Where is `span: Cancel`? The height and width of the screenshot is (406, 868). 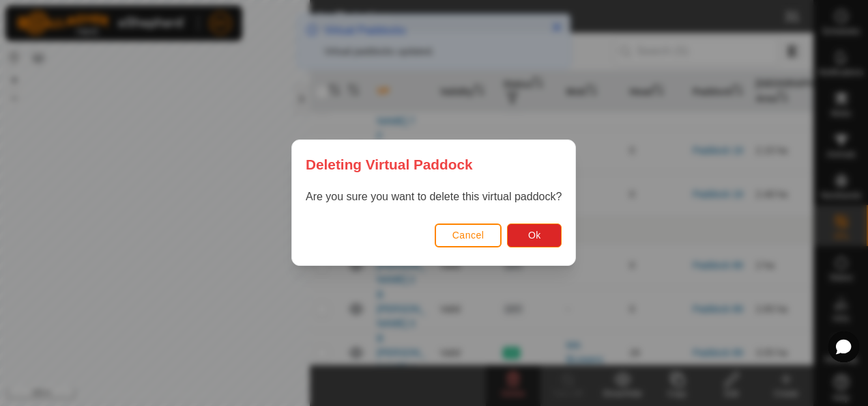 span: Cancel is located at coordinates (468, 236).